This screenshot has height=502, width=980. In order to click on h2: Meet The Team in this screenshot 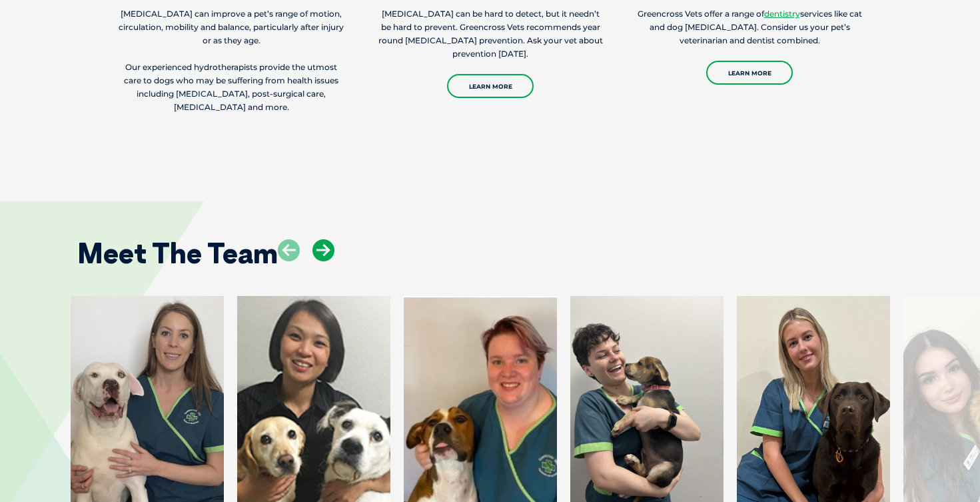, I will do `click(178, 253)`.